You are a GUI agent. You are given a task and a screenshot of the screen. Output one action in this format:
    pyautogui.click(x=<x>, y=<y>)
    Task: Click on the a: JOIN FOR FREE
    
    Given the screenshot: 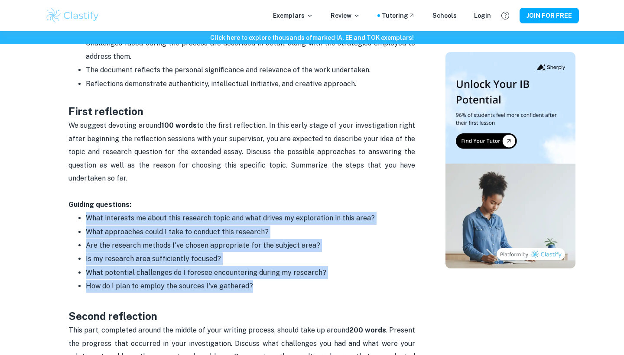 What is the action you would take?
    pyautogui.click(x=549, y=16)
    